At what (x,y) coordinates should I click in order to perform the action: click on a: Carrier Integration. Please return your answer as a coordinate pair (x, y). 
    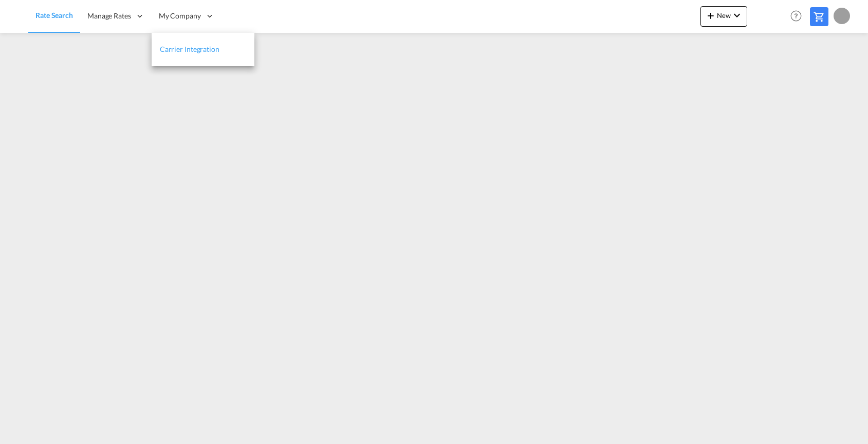
    Looking at the image, I should click on (203, 50).